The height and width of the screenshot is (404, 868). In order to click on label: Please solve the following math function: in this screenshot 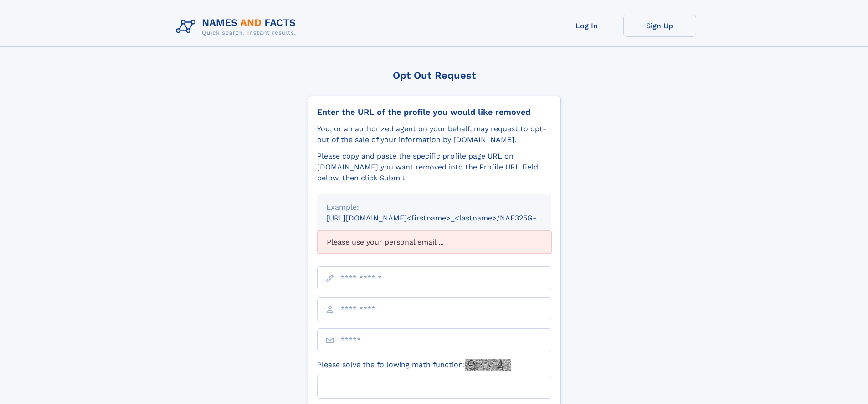, I will do `click(414, 365)`.